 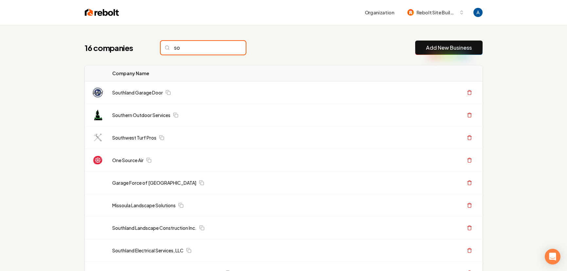 What do you see at coordinates (478, 12) in the screenshot?
I see `img: Andrew Magana` at bounding box center [478, 12].